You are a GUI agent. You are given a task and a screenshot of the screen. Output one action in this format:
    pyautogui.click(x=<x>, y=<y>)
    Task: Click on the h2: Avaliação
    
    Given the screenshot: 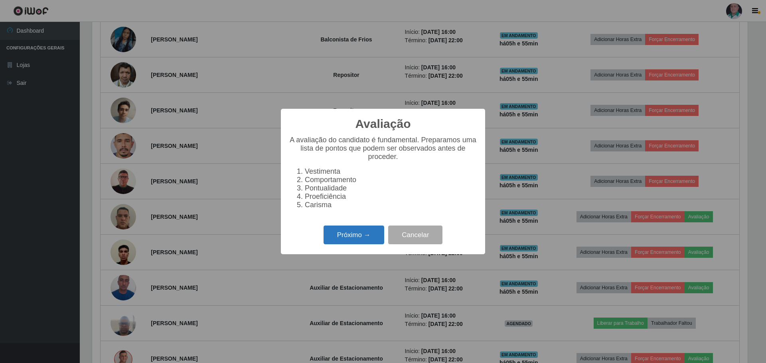 What is the action you would take?
    pyautogui.click(x=383, y=124)
    